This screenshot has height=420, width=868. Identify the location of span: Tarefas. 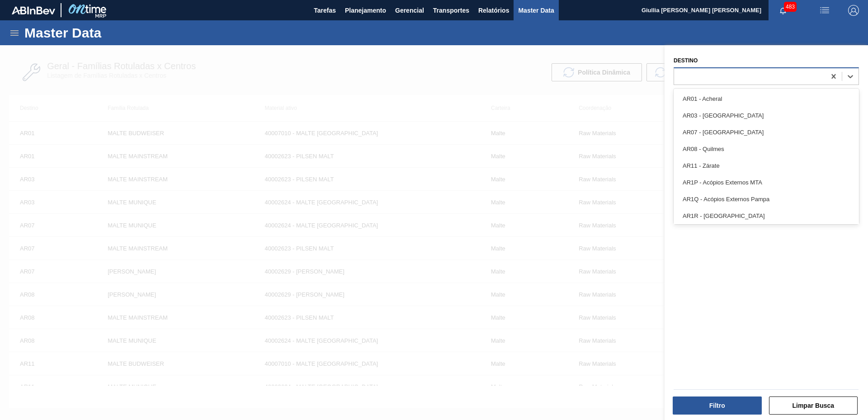
(324, 11).